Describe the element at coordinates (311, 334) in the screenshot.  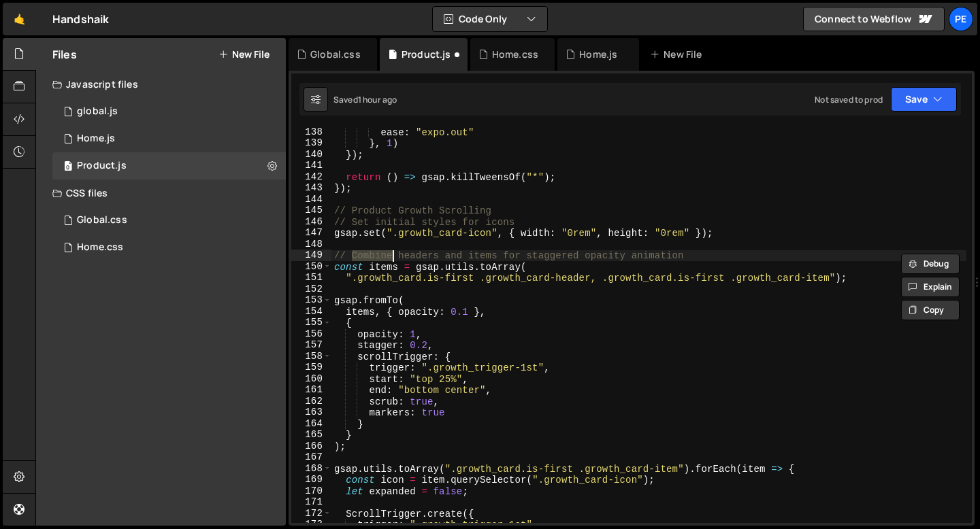
I see `div: 156` at that location.